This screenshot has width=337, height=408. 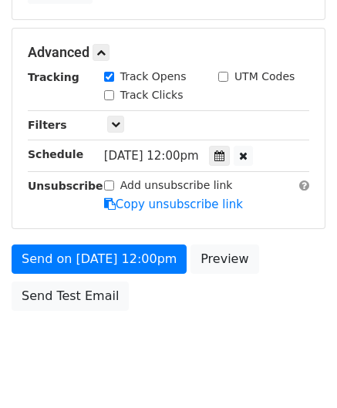 What do you see at coordinates (53, 77) in the screenshot?
I see `strong: Tracking` at bounding box center [53, 77].